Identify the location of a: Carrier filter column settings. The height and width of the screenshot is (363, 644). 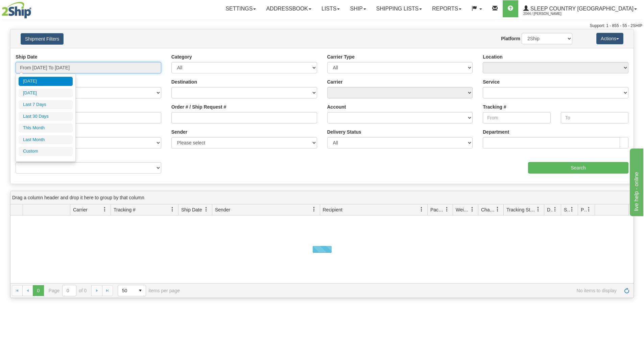
(105, 209).